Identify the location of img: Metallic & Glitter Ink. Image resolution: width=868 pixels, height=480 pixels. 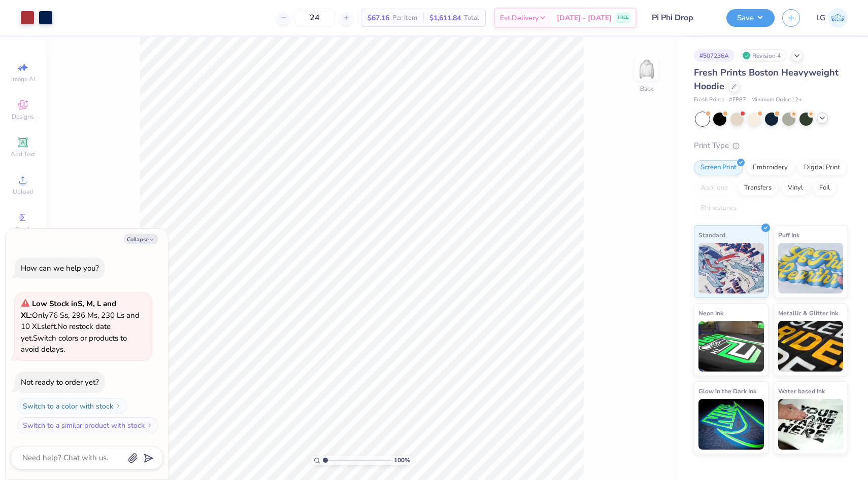
(810, 346).